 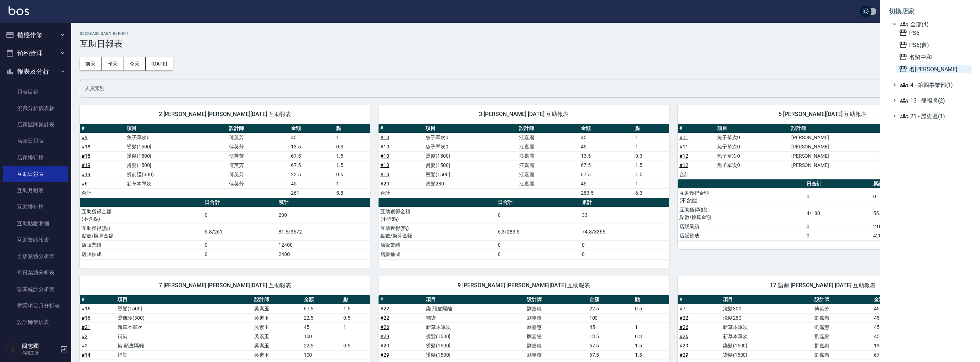 I want to click on span: PS6(舊), so click(x=934, y=44).